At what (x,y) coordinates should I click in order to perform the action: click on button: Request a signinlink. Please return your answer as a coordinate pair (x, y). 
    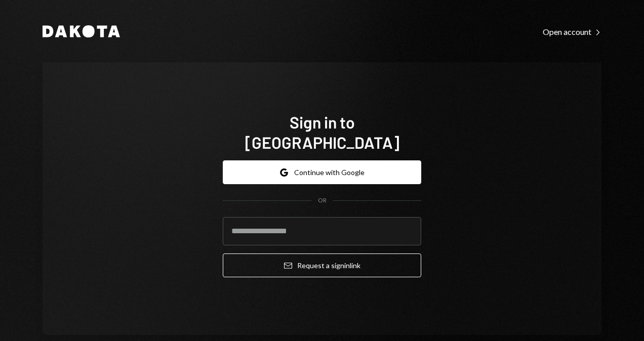
    Looking at the image, I should click on (322, 265).